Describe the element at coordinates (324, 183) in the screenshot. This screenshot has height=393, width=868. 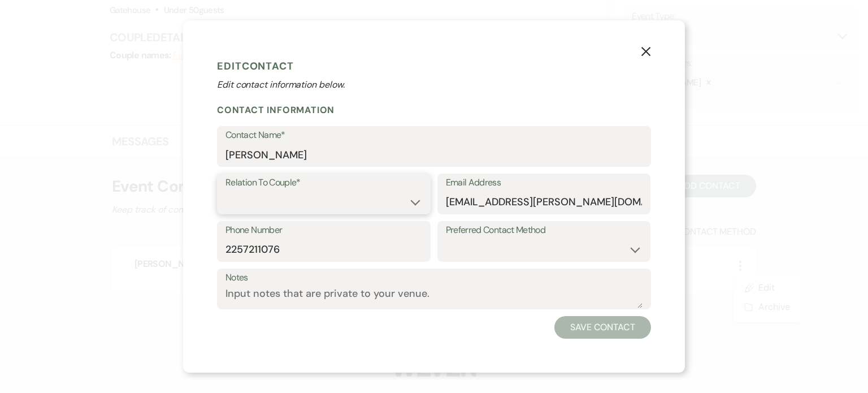
I see `label: Relation To Couple*` at that location.